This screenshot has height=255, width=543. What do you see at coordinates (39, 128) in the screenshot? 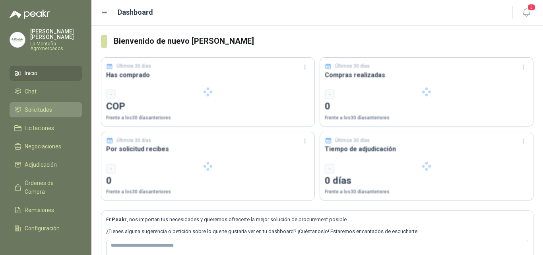
I see `span: Licitaciones` at bounding box center [39, 128].